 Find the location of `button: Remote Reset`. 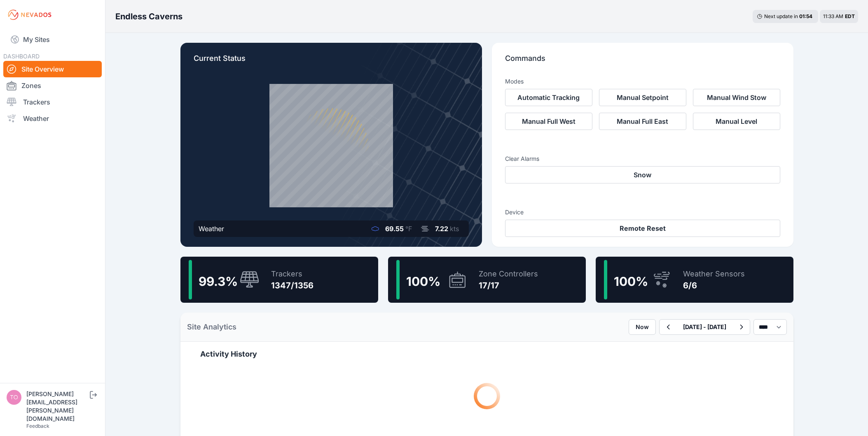

button: Remote Reset is located at coordinates (643, 228).